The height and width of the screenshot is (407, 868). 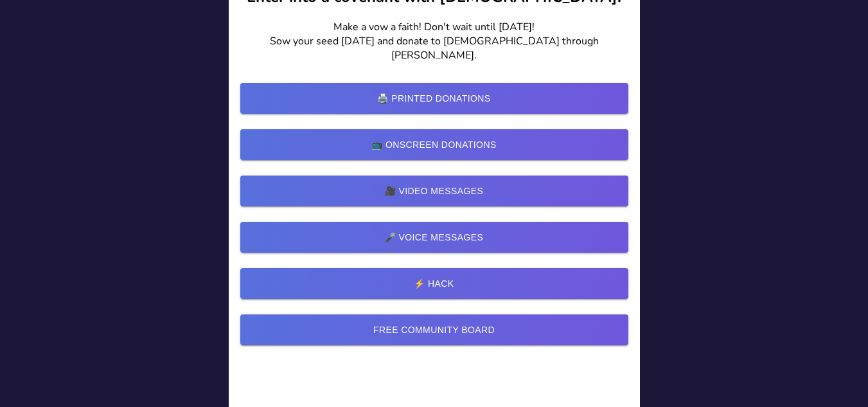 What do you see at coordinates (434, 98) in the screenshot?
I see `a: 🖨️ Printed Donations` at bounding box center [434, 98].